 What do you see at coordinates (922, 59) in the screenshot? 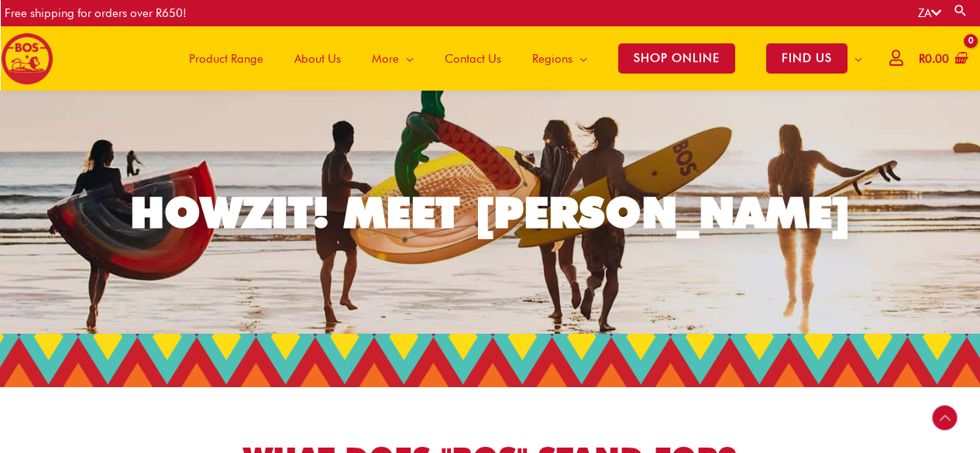
I see `span: R` at bounding box center [922, 59].